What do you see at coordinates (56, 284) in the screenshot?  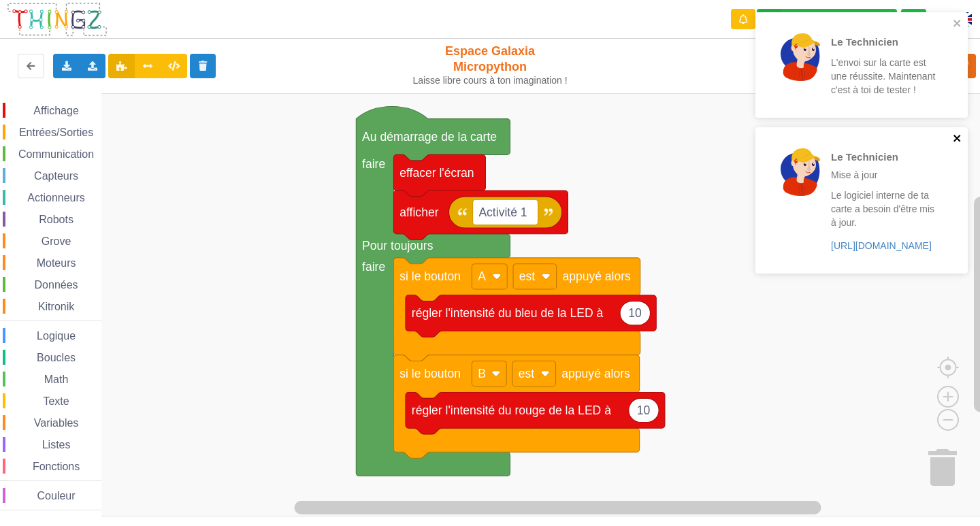 I see `span: Données` at bounding box center [56, 284].